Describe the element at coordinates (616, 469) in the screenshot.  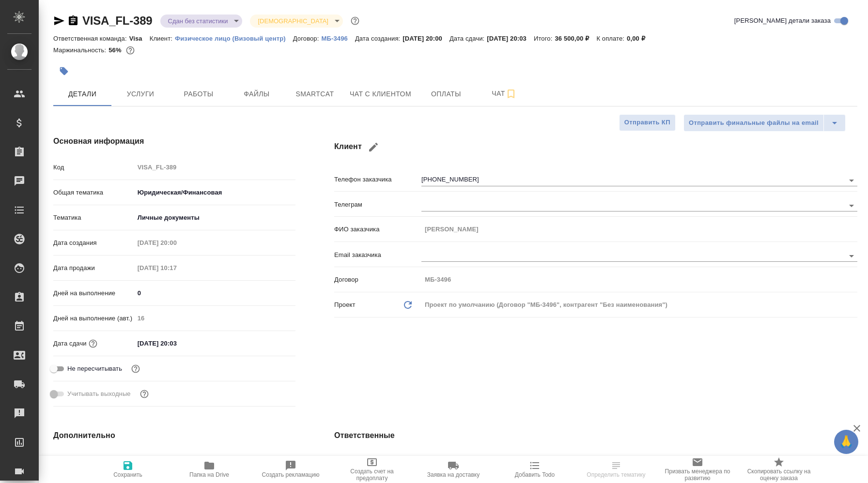
I see `button: Определить тематику` at that location.